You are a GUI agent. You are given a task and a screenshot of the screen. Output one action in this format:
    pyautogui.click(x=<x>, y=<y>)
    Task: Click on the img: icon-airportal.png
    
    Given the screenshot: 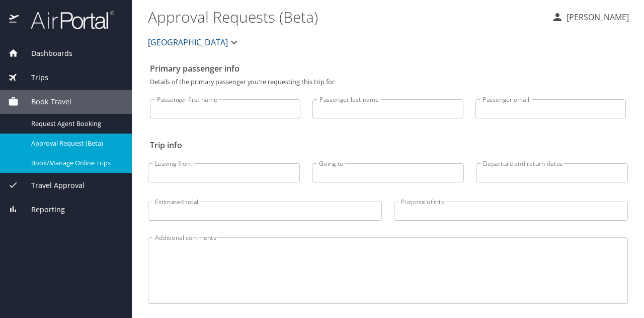 What is the action you would take?
    pyautogui.click(x=14, y=20)
    